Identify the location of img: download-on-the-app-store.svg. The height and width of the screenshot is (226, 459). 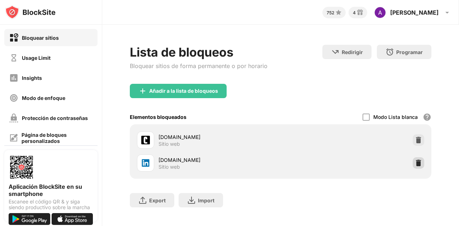
(72, 219).